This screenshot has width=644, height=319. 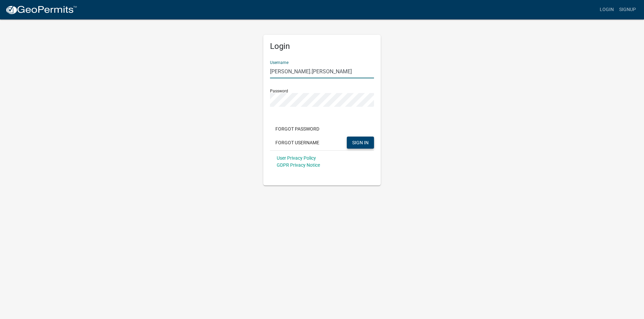 I want to click on button: SIGN IN, so click(x=360, y=143).